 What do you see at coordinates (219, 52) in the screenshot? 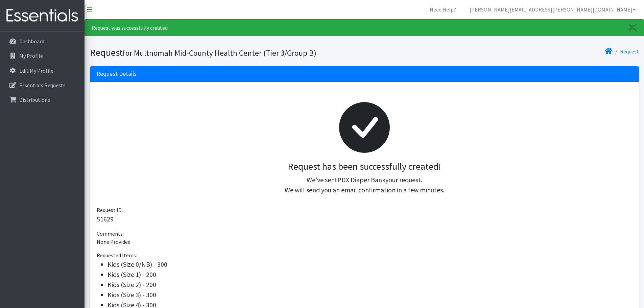
I see `small: for Multnomah Mid-County Health Center (Tier 3/Group B)` at bounding box center [219, 52].